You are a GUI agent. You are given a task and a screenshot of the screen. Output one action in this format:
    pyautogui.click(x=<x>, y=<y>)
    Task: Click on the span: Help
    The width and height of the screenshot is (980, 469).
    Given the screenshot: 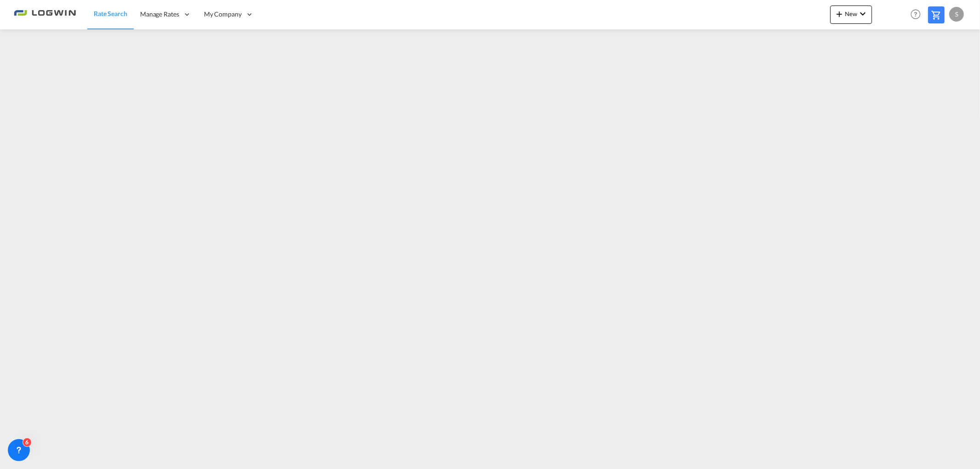 What is the action you would take?
    pyautogui.click(x=916, y=15)
    